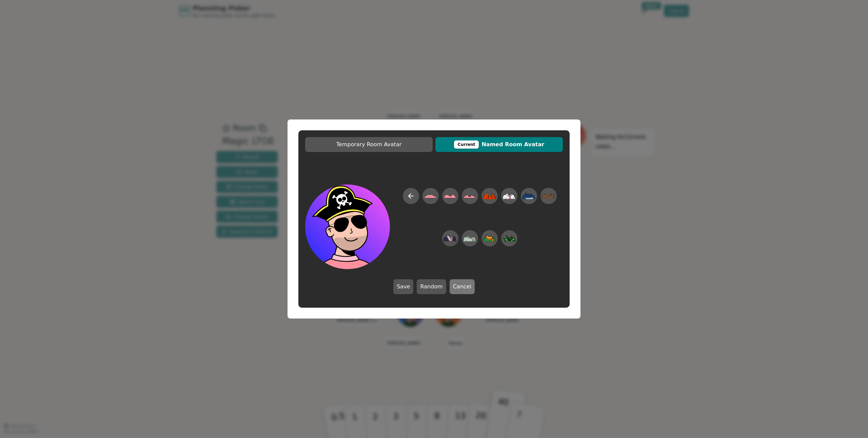 The image size is (868, 438). Describe the element at coordinates (499, 144) in the screenshot. I see `span: Named Room Avatar` at that location.